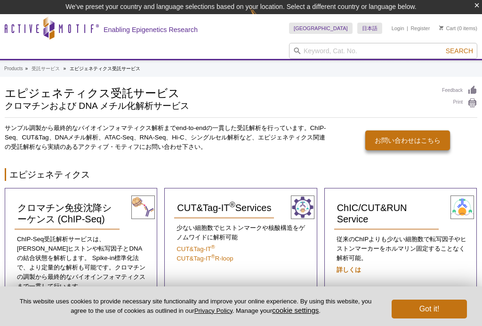 Image resolution: width=482 pixels, height=326 pixels. I want to click on img: CUT&Tag-IT® Services, so click(303, 207).